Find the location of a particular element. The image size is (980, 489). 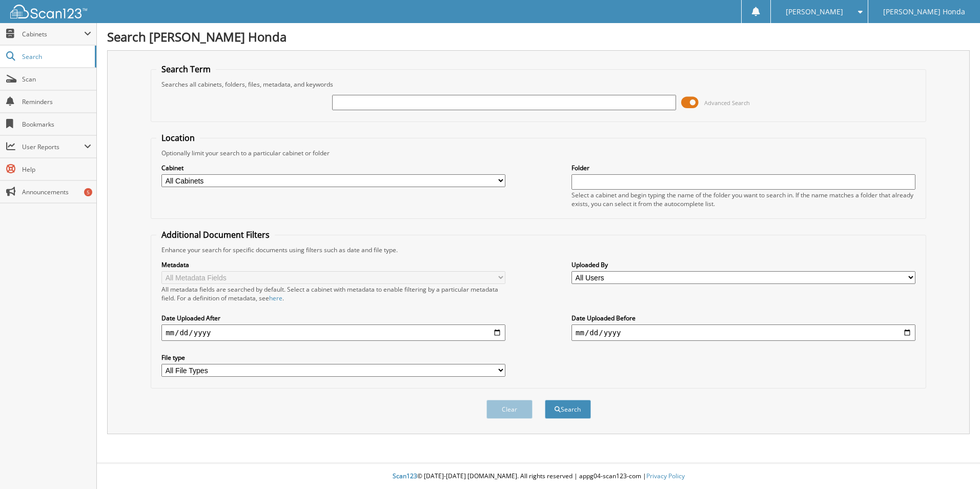

label: Date Uploaded Before is located at coordinates (743, 317).